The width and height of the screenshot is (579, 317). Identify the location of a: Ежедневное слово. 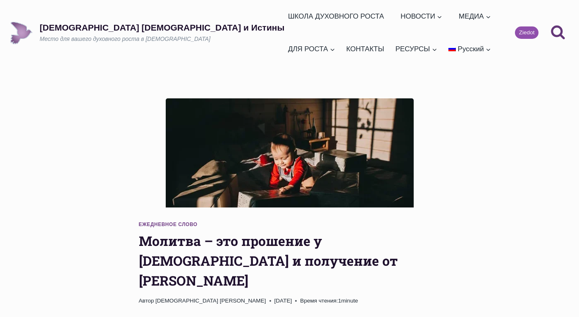
(168, 224).